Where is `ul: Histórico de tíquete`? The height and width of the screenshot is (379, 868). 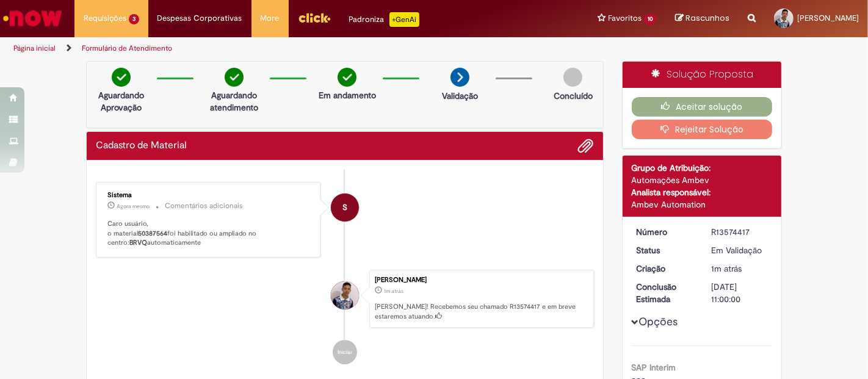
ul: Histórico de tíquete is located at coordinates (345, 273).